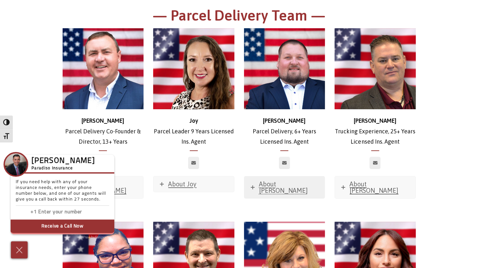 The height and width of the screenshot is (268, 478). What do you see at coordinates (194, 131) in the screenshot?
I see `p: Parcel Leader 9 Years Licensed Ins. Agent` at bounding box center [194, 131].